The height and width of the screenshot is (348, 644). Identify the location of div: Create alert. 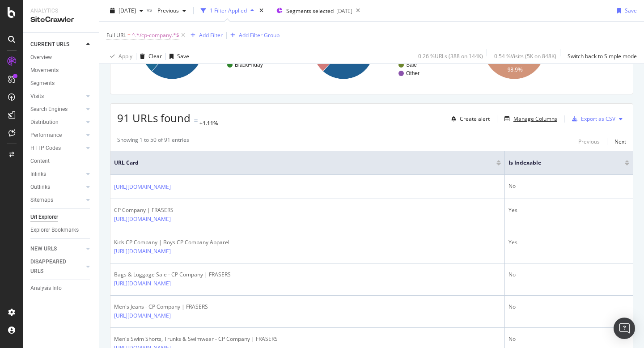
(475, 119).